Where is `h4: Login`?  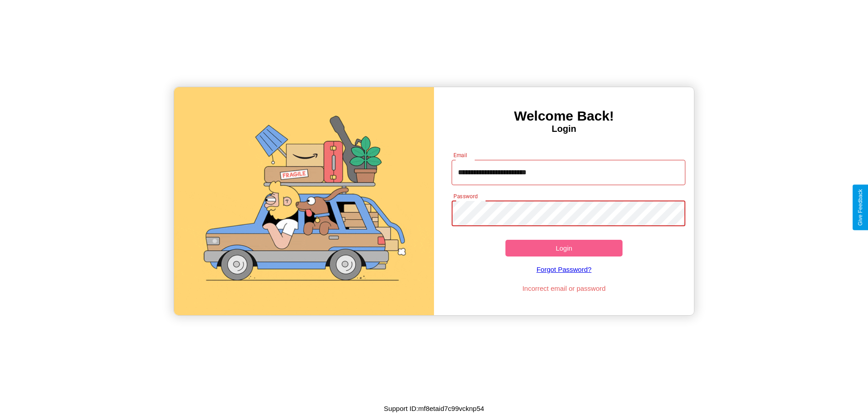
h4: Login is located at coordinates (564, 129).